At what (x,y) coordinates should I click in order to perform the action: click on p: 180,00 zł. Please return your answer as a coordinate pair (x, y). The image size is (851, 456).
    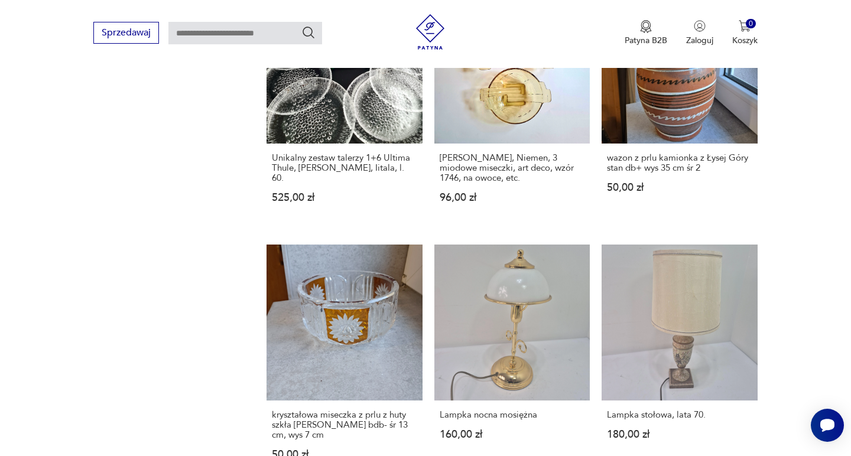
    Looking at the image, I should click on (679, 435).